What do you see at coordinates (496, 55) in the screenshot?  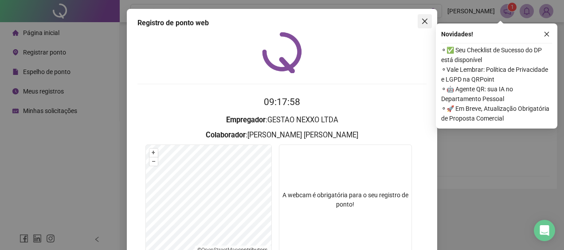 I see `span: ⚬ ✅ Seu Checklist de Sucesso do DP está disponível` at bounding box center [496, 55].